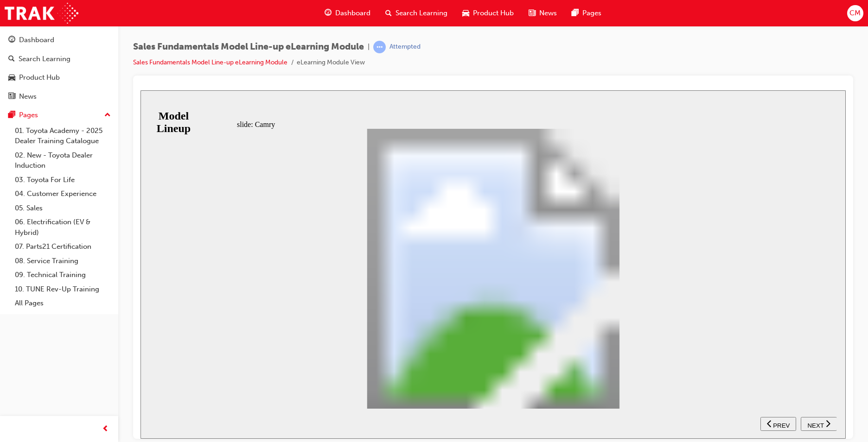  Describe the element at coordinates (353, 13) in the screenshot. I see `span: Dashboard` at that location.